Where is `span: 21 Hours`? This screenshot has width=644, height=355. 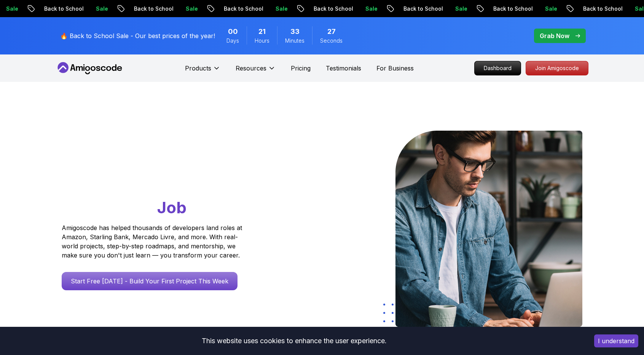 span: 21 Hours is located at coordinates (262, 32).